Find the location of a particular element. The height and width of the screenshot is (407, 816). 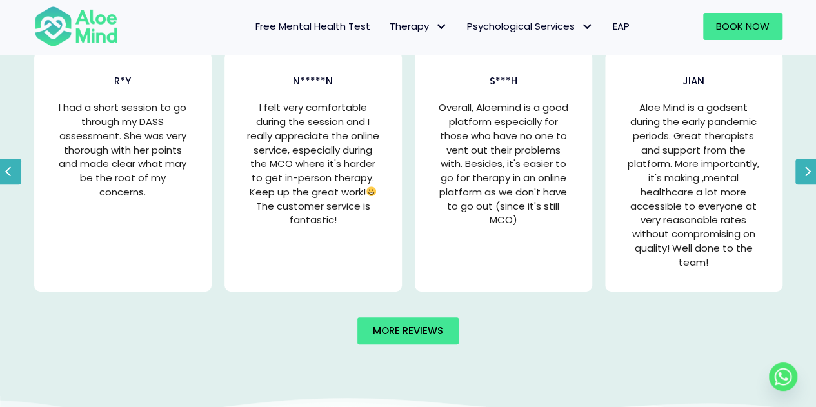

span: Free Mental Health Test is located at coordinates (313, 26).